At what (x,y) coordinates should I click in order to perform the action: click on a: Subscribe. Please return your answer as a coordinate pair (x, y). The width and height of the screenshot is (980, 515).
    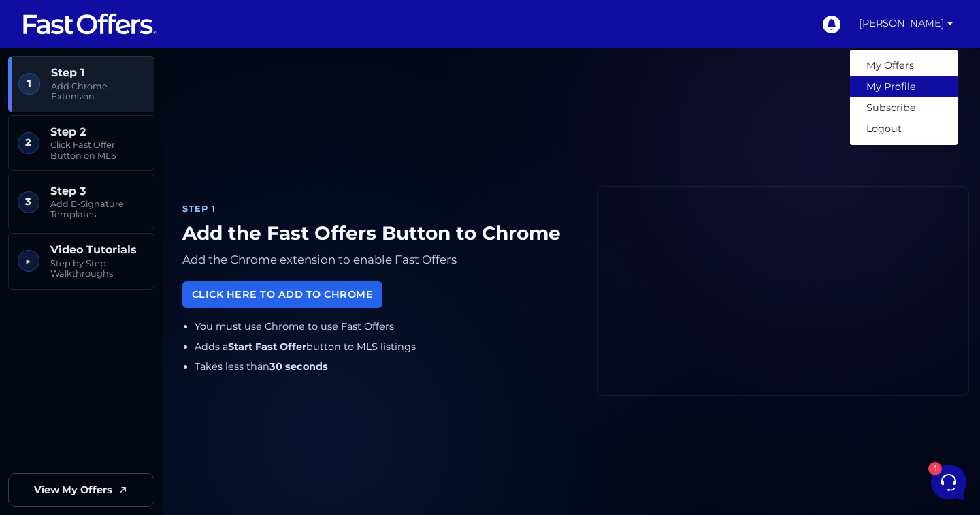
    Looking at the image, I should click on (904, 108).